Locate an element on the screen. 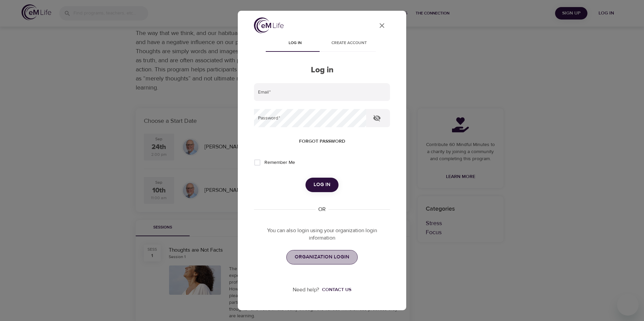 Image resolution: width=644 pixels, height=321 pixels. button: Forgot password is located at coordinates (322, 141).